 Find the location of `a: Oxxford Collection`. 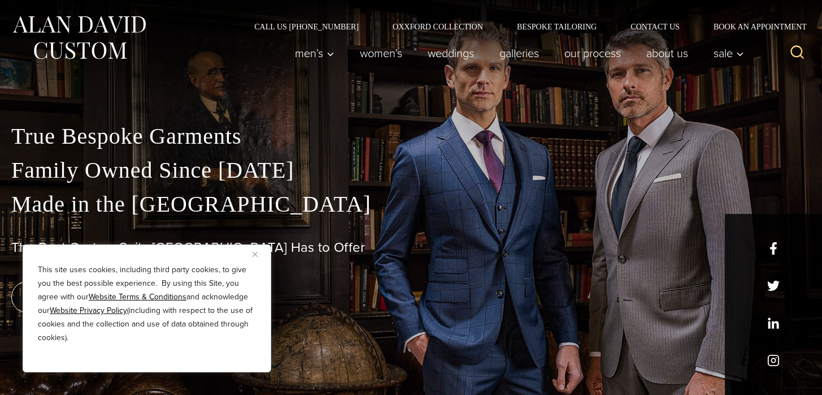

a: Oxxford Collection is located at coordinates (438, 27).